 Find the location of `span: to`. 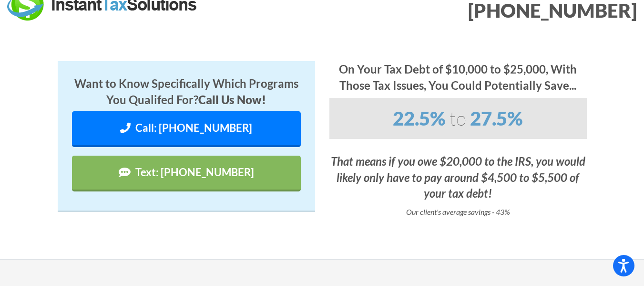

span: to is located at coordinates (458, 118).